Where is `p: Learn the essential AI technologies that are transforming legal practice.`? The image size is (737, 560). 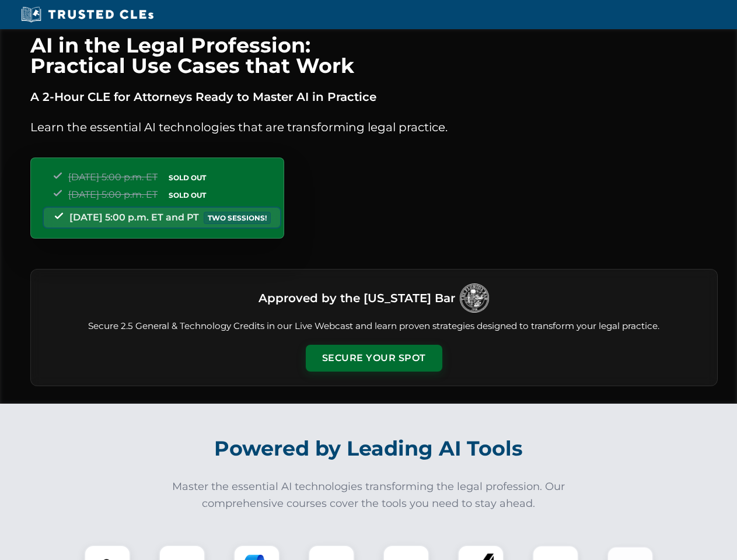
p: Learn the essential AI technologies that are transforming legal practice. is located at coordinates (374, 127).